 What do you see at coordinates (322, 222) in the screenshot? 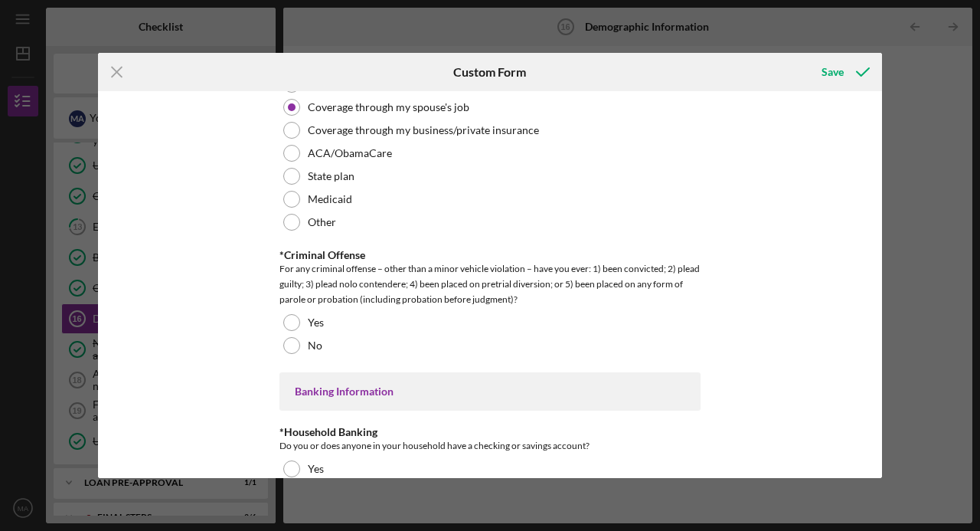
I see `label: Other` at bounding box center [322, 222].